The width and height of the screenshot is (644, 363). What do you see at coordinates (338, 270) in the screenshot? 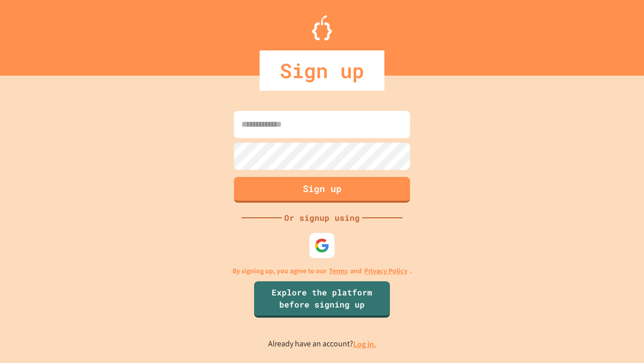
I see `a: Terms` at bounding box center [338, 270].